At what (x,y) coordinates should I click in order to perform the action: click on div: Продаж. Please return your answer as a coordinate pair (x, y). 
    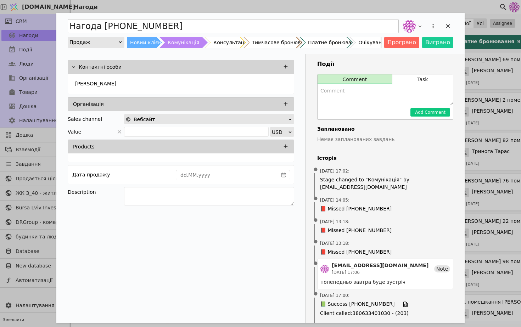
    Looking at the image, I should click on (94, 42).